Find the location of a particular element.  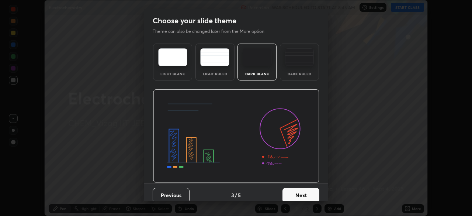

div: Dark Blank is located at coordinates (257, 74).